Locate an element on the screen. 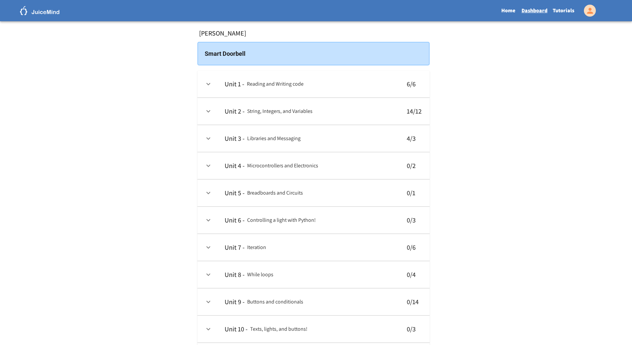  h6: Unit 8 - is located at coordinates (234, 274).